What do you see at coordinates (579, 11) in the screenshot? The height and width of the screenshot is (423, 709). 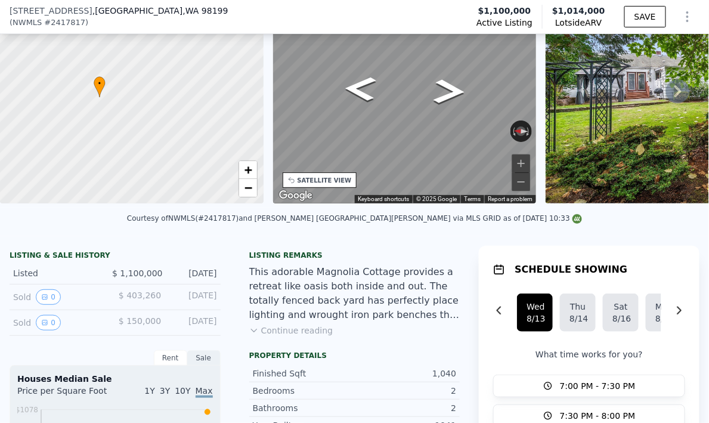 I see `span: $1,014,000` at bounding box center [579, 11].